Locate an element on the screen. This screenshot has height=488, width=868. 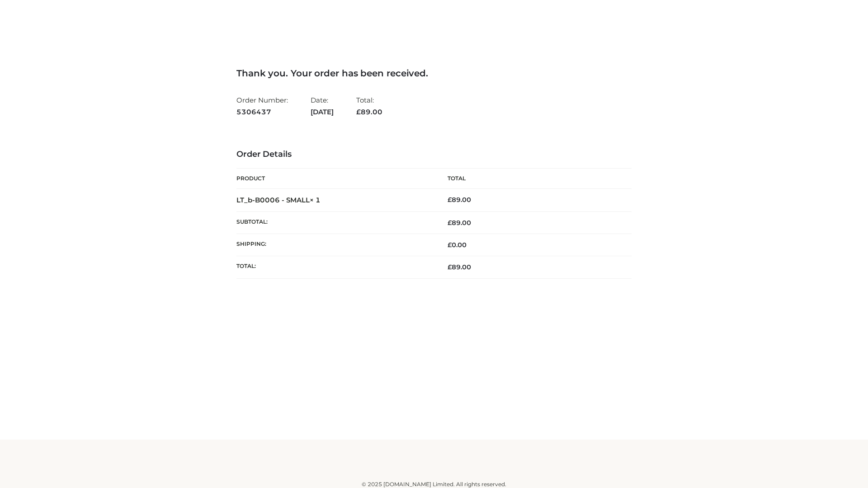
th: Subtotal: is located at coordinates (335, 222).